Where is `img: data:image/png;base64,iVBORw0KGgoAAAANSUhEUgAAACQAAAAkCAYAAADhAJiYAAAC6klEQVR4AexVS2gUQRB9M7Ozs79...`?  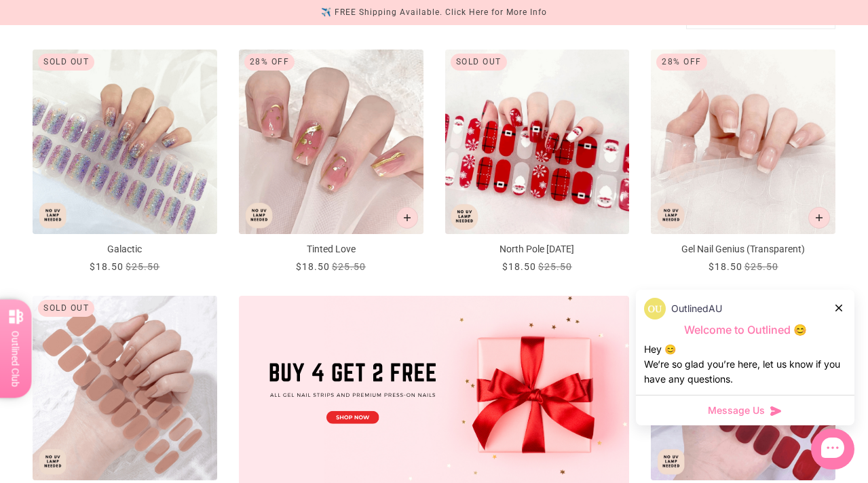
img: data:image/png;base64,iVBORw0KGgoAAAANSUhEUgAAACQAAAAkCAYAAADhAJiYAAAC6klEQVR4AexVS2gUQRB9M7Ozs79... is located at coordinates (655, 308).